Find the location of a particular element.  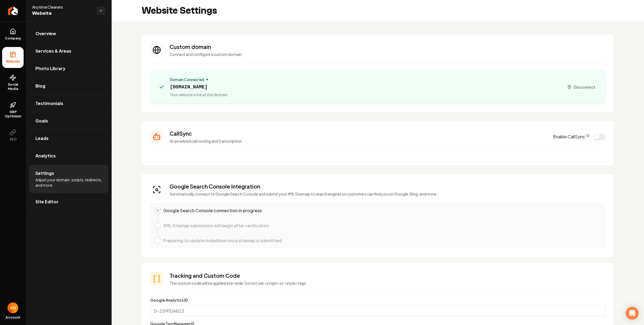

p: Connect and configure a custom domain. is located at coordinates (387, 54).